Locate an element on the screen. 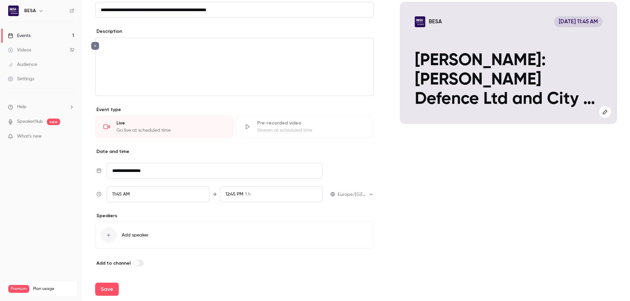 This screenshot has width=630, height=301. span: Premium is located at coordinates (19, 289).